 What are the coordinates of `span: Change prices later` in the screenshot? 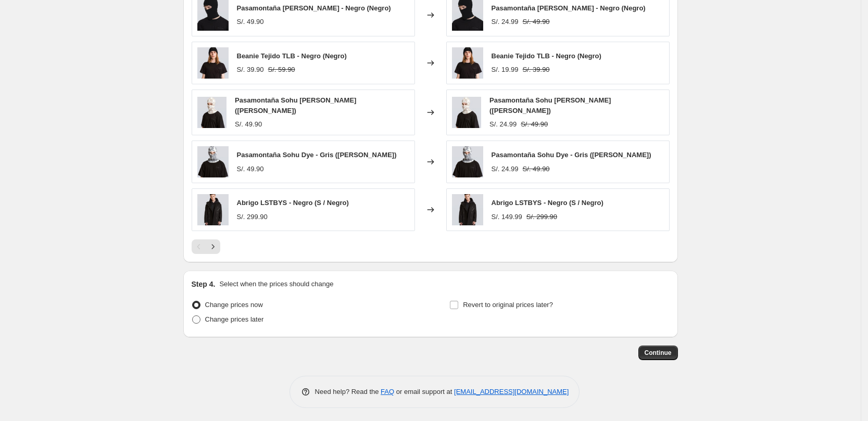 It's located at (234, 319).